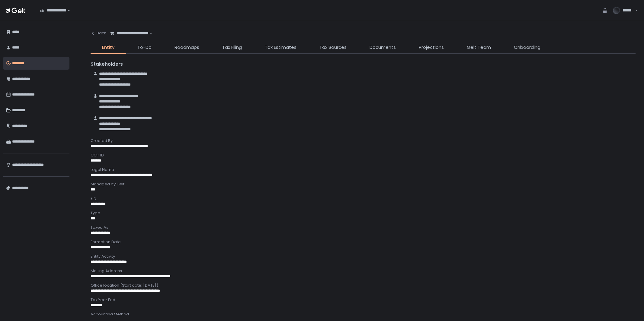 This screenshot has width=644, height=321. Describe the element at coordinates (363, 228) in the screenshot. I see `div: Taxed As` at that location.